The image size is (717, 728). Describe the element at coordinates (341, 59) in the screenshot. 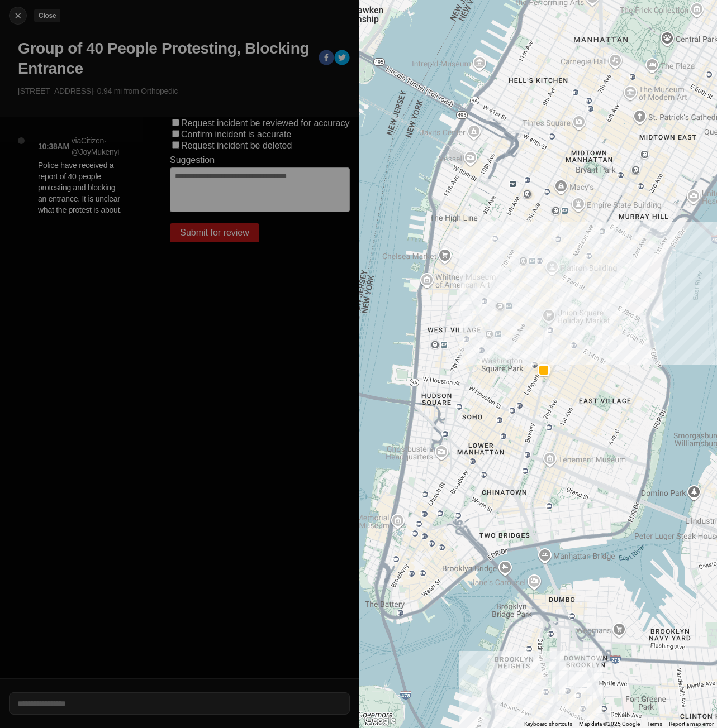

I see `button: twitter` at that location.